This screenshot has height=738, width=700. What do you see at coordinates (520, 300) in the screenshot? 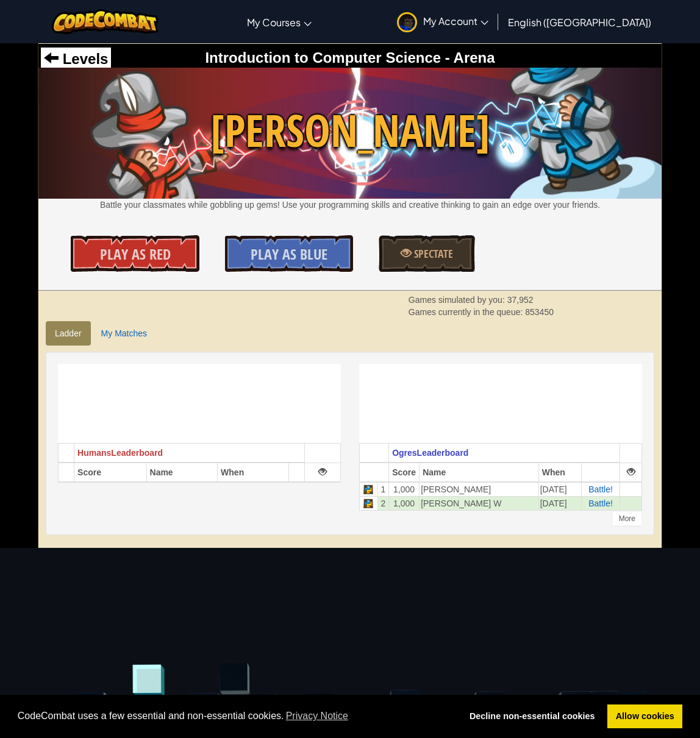
I see `span: 37,952` at bounding box center [520, 300].